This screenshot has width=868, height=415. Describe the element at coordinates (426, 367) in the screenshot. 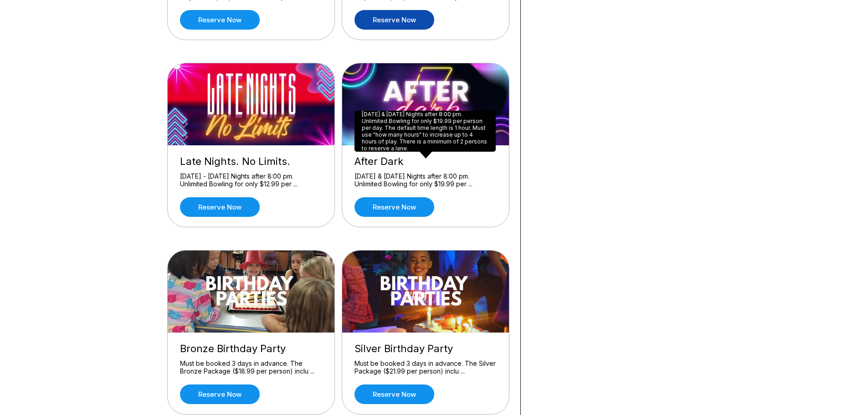

I see `div: Must be booked 3 days in advance. The Silver Package ($21.99 per person) inclu ...` at that location.